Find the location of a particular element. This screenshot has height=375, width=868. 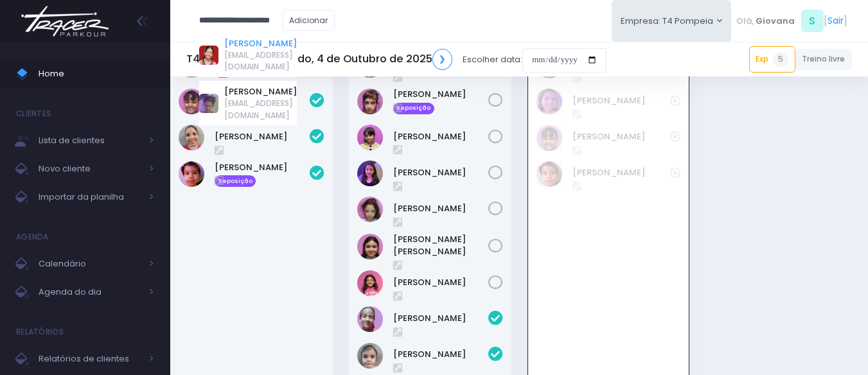

span: Home is located at coordinates (97, 73).